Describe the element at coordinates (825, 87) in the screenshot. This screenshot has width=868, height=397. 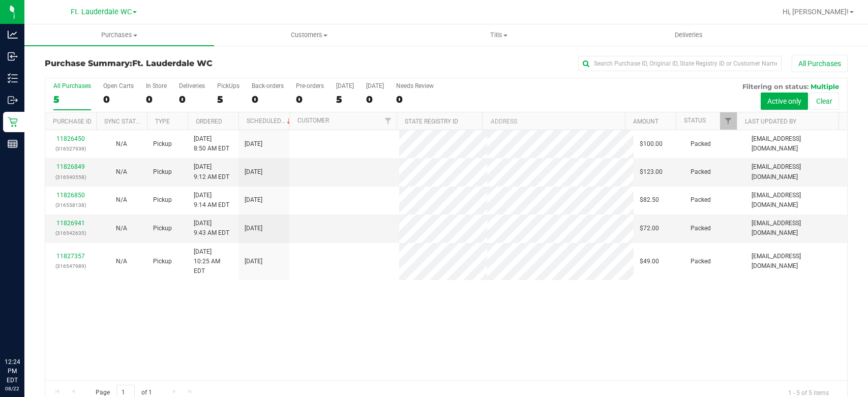
I see `span: Multiple` at that location.